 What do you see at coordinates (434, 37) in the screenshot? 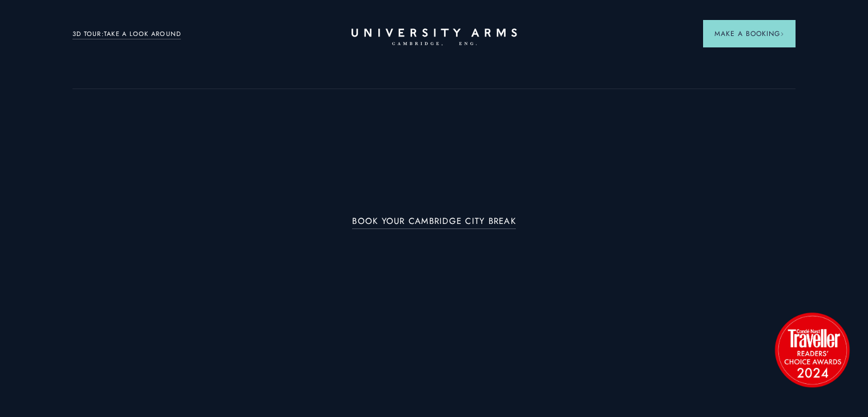
I see `a: Home` at bounding box center [434, 37].